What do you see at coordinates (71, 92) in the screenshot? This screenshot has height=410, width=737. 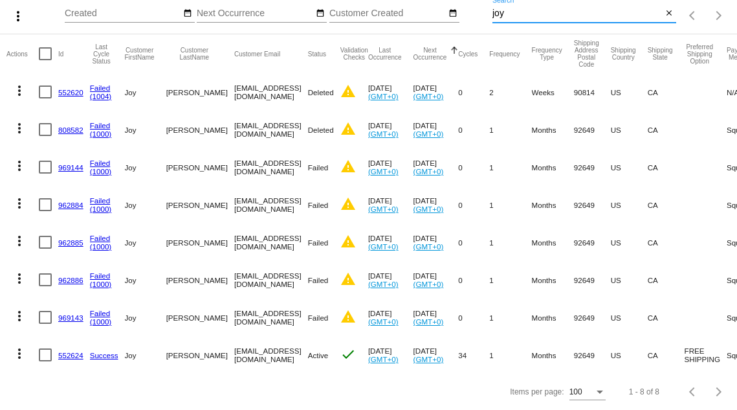 I see `a: 552620` at bounding box center [71, 92].